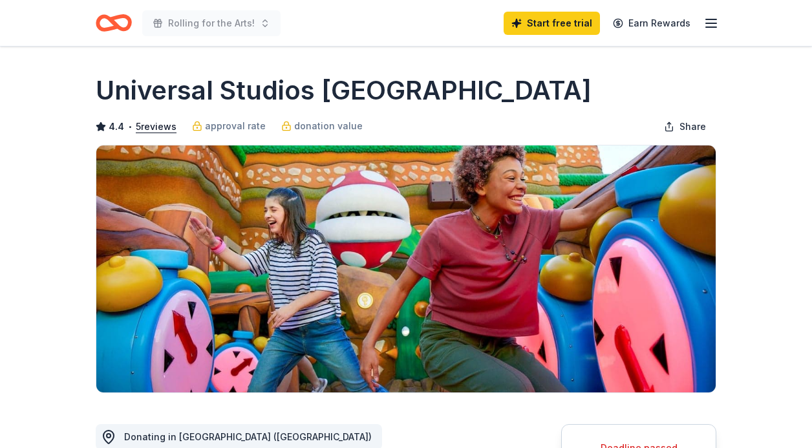 The height and width of the screenshot is (448, 812). Describe the element at coordinates (235, 126) in the screenshot. I see `span: approval rate` at that location.